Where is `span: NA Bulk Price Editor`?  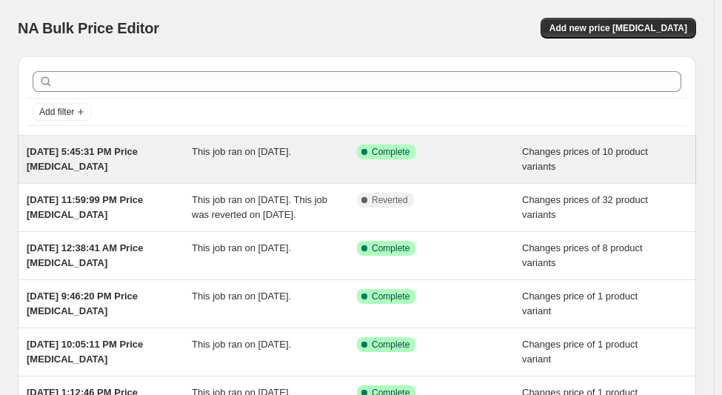 span: NA Bulk Price Editor is located at coordinates (88, 28).